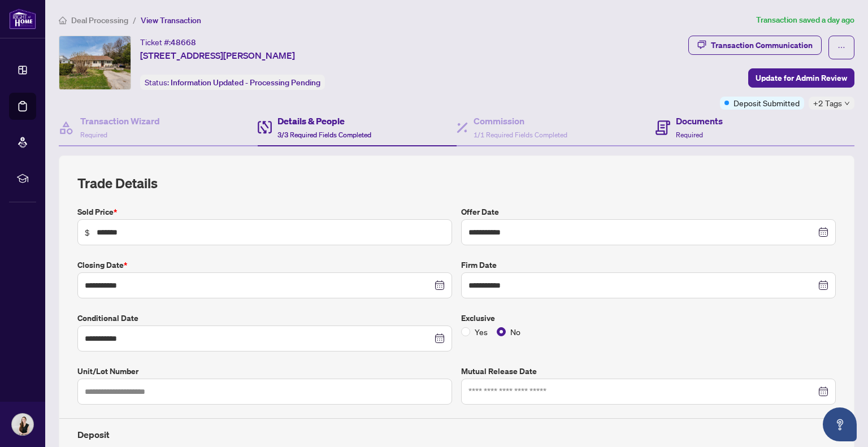 This screenshot has height=447, width=868. What do you see at coordinates (520, 134) in the screenshot?
I see `span: 1/1 Required Fields Completed` at bounding box center [520, 134].